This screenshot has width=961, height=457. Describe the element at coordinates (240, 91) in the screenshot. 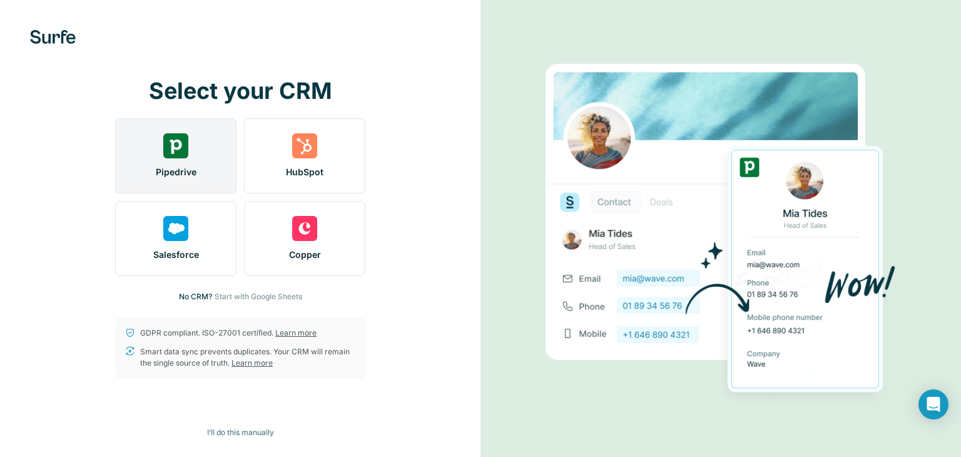

I see `h1: Select your CRM` at that location.